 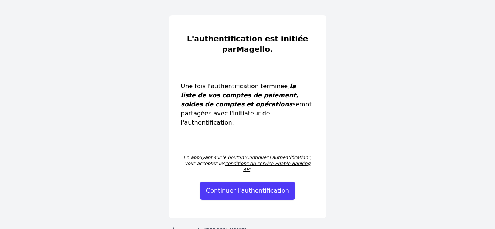 What do you see at coordinates (247, 191) in the screenshot?
I see `button: Continuer l'authentification` at bounding box center [247, 191].